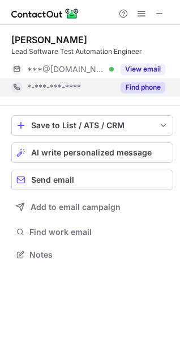  Describe the element at coordinates (91, 153) in the screenshot. I see `span: AI write personalized message` at that location.